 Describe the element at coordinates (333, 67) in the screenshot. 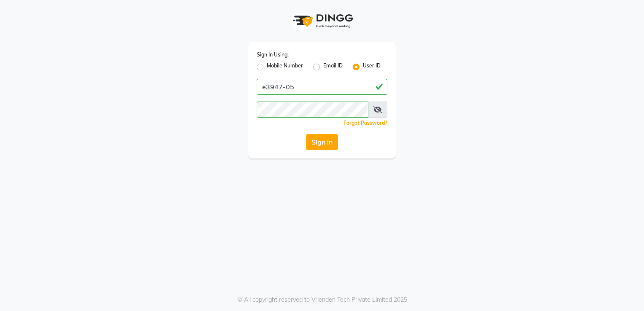

I see `label: Email ID` at that location.